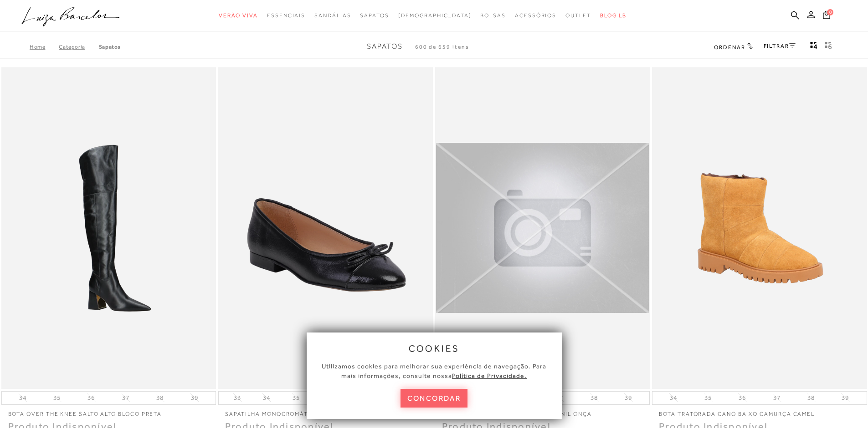  What do you see at coordinates (493, 16) in the screenshot?
I see `span: Bolsas` at bounding box center [493, 16].